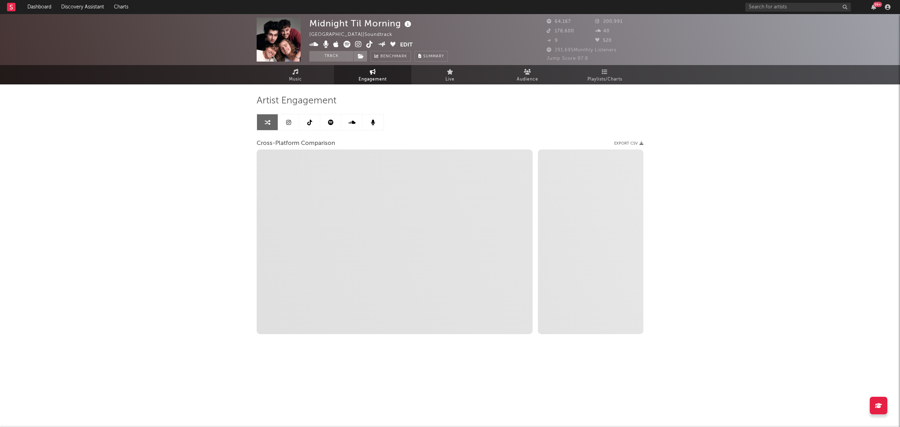 Image resolution: width=900 pixels, height=427 pixels. Describe the element at coordinates (450, 75) in the screenshot. I see `a: Live` at that location.